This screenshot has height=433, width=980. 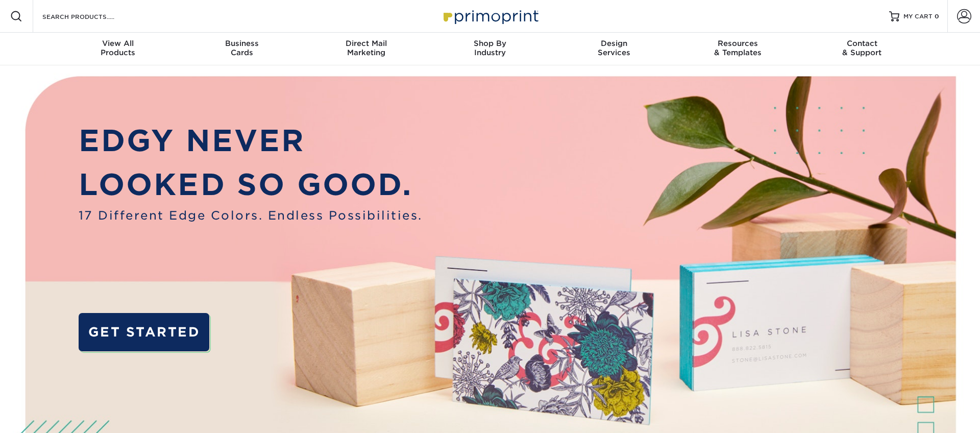 What do you see at coordinates (490, 48) in the screenshot?
I see `div: Industry` at bounding box center [490, 48].